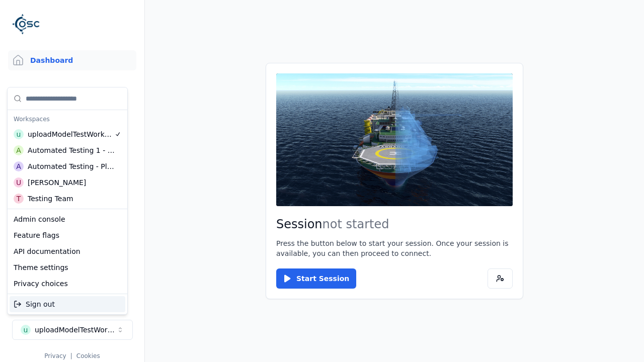 The width and height of the screenshot is (644, 362). I want to click on div: API documentation, so click(67, 251).